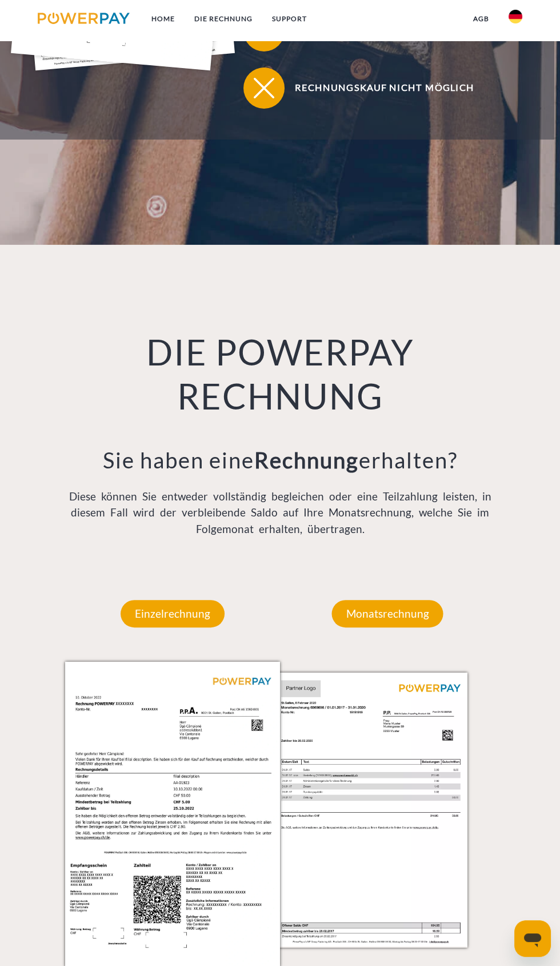 Image resolution: width=560 pixels, height=966 pixels. Describe the element at coordinates (264, 87) in the screenshot. I see `img: qb_close.svg` at that location.